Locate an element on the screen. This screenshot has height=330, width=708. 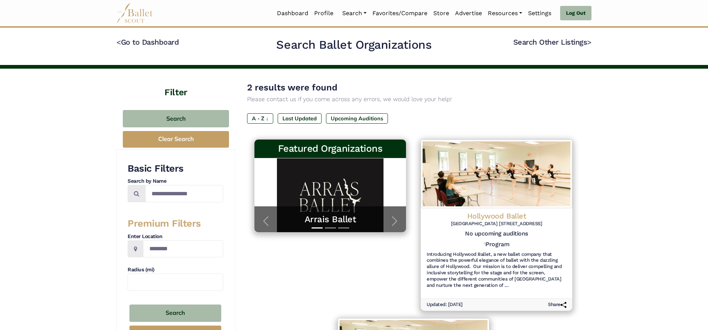
input: Location is located at coordinates (183, 249).